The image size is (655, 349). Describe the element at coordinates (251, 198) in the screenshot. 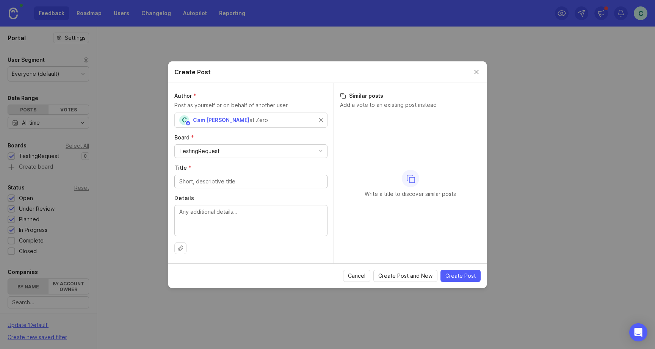

I see `label: Details` at that location.